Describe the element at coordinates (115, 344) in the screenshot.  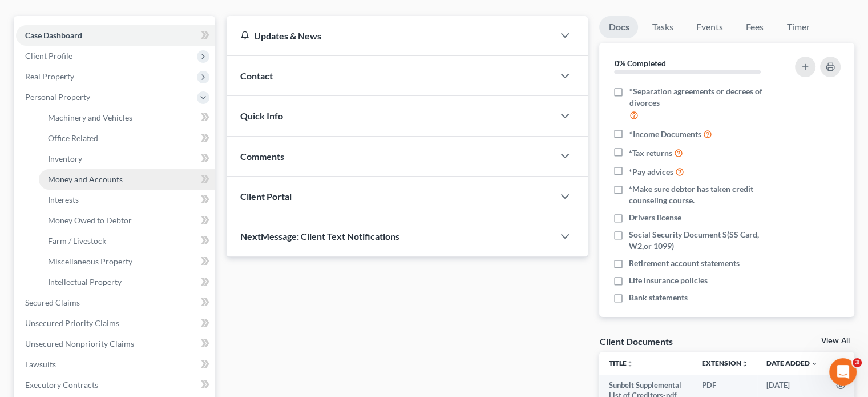
I see `a: Unsecured Nonpriority Claims` at that location.